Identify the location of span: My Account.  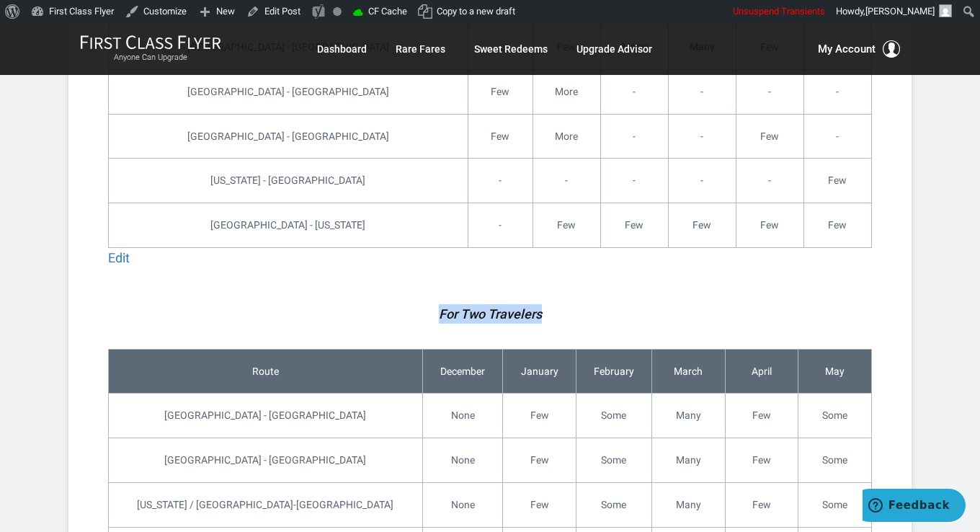
(847, 49).